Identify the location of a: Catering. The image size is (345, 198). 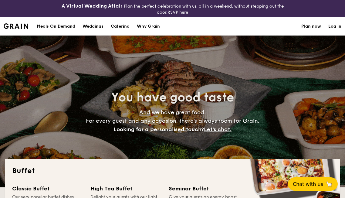
(120, 26).